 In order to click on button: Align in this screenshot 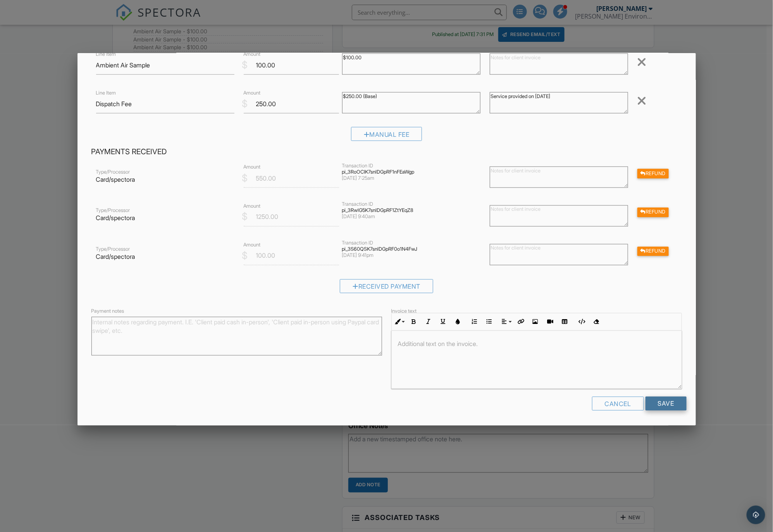, I will do `click(506, 322)`.